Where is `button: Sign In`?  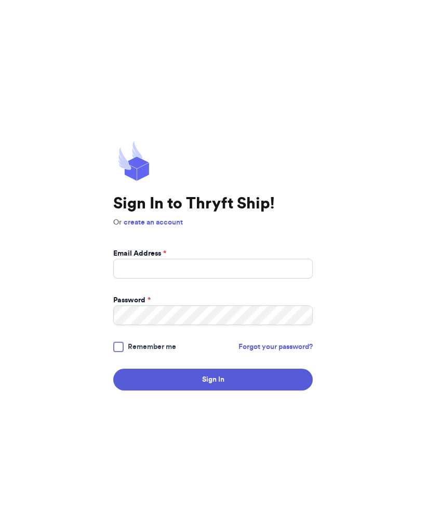 button: Sign In is located at coordinates (213, 380).